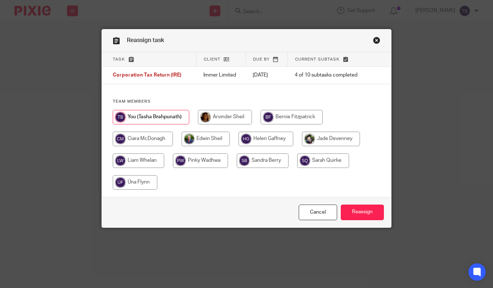 The image size is (493, 288). Describe the element at coordinates (119, 59) in the screenshot. I see `span: Task` at that location.